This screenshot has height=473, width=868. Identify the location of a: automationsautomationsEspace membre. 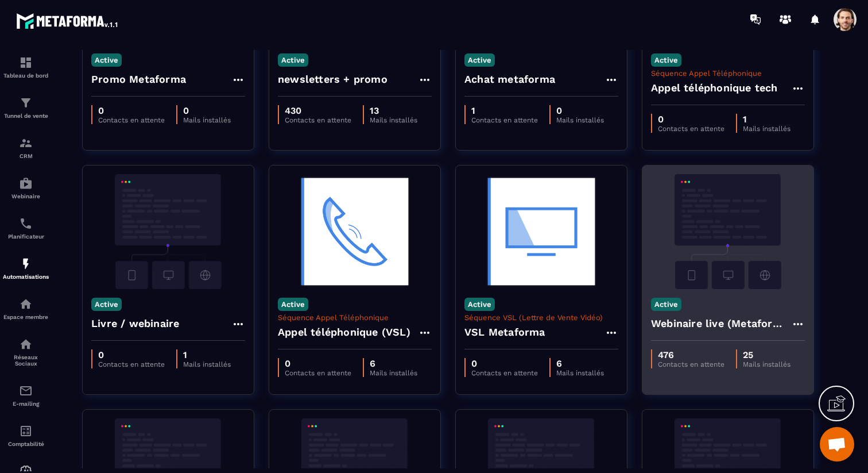
(26, 308).